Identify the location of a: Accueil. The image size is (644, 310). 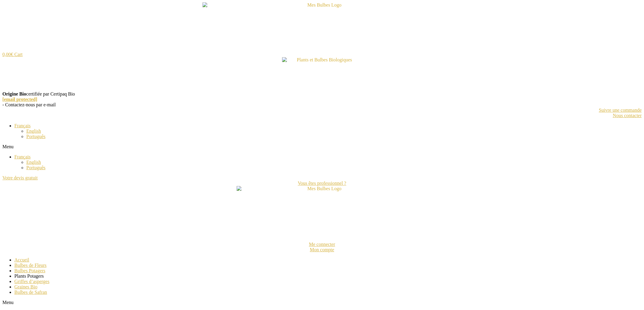
(22, 259).